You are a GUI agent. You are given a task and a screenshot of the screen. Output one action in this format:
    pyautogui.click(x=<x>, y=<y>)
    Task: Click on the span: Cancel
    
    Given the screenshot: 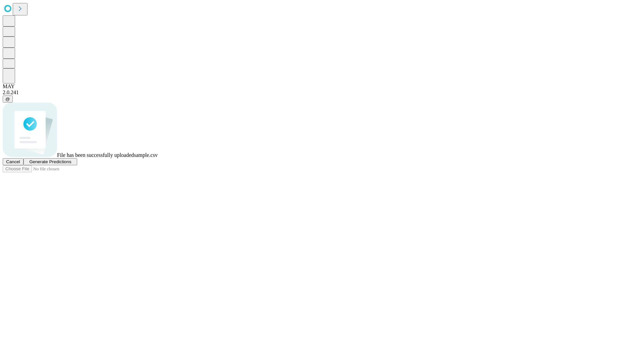 What is the action you would take?
    pyautogui.click(x=13, y=162)
    